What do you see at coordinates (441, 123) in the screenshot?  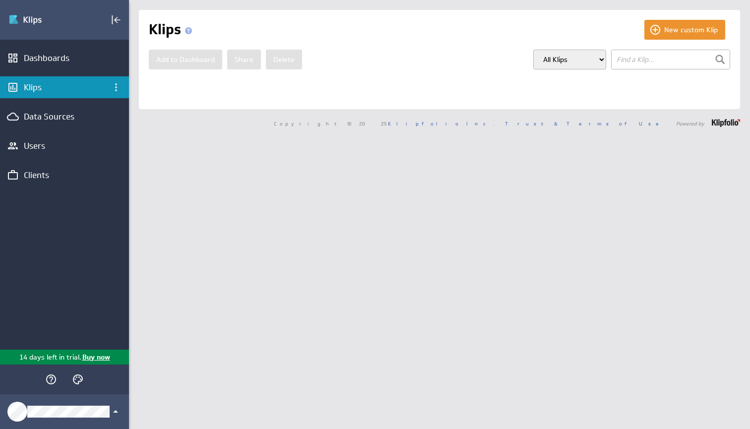 I see `a: Klipfolio Inc.` at bounding box center [441, 123].